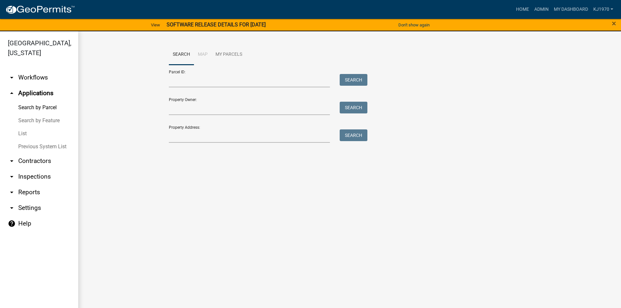  I want to click on button: Close, so click(613, 23).